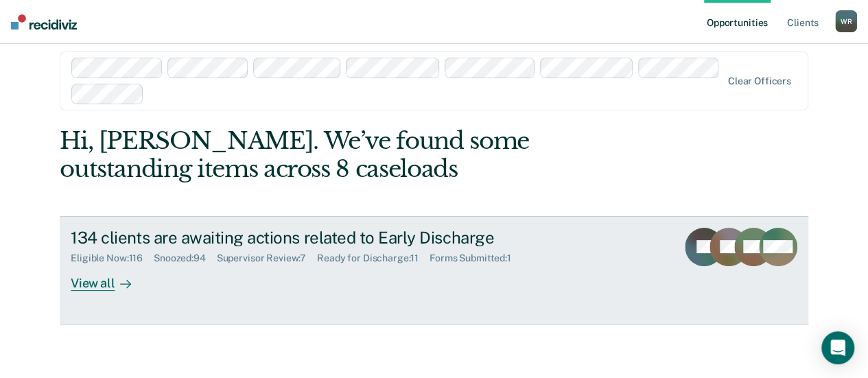  I want to click on div: Open Intercom Messenger, so click(837, 348).